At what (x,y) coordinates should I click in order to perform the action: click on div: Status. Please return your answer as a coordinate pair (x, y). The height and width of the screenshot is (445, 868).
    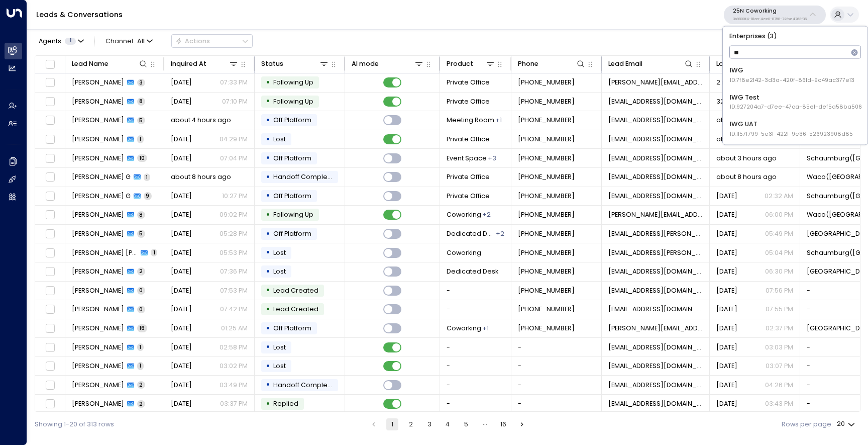
    Looking at the image, I should click on (295, 64).